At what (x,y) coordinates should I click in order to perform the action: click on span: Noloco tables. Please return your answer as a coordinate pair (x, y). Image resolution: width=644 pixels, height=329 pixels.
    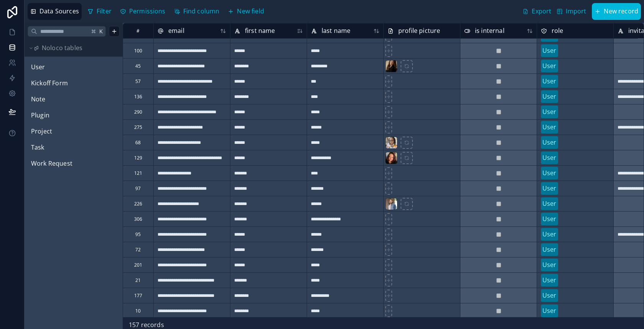
    Looking at the image, I should click on (62, 48).